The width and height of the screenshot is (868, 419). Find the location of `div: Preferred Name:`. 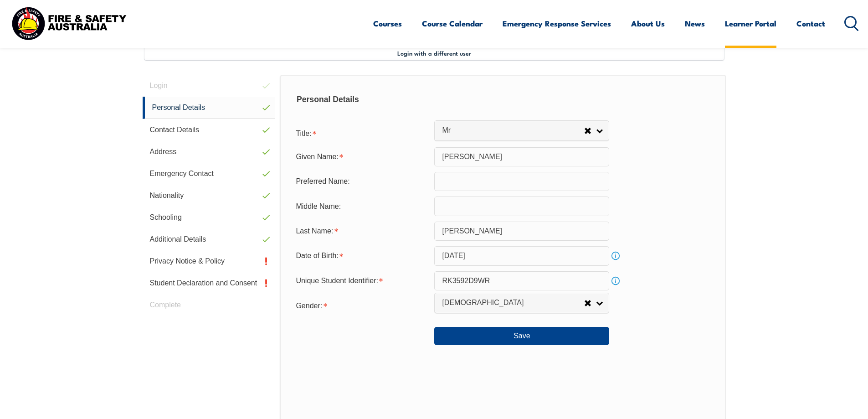

div: Preferred Name: is located at coordinates (361, 181).